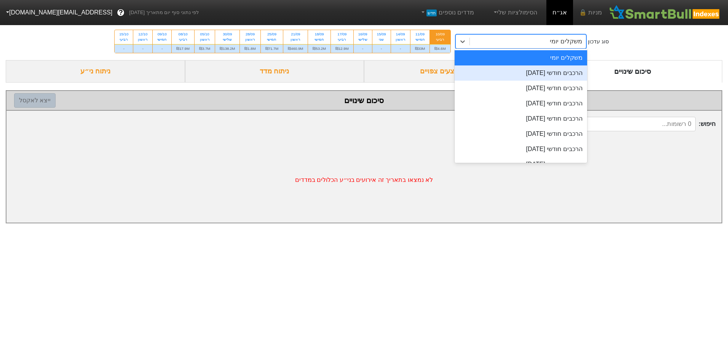 The width and height of the screenshot is (728, 363). I want to click on div: ₪71.7M, so click(272, 48).